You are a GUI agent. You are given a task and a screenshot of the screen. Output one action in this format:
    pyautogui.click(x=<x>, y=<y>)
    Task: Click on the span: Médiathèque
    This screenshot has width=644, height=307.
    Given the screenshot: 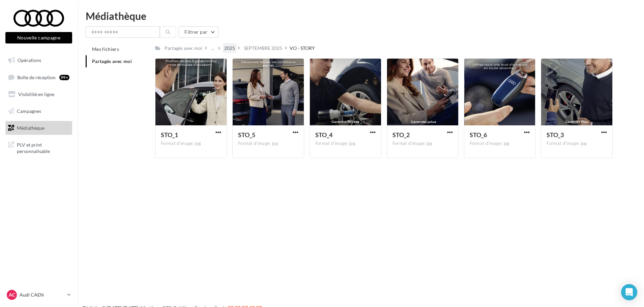 What is the action you would take?
    pyautogui.click(x=31, y=127)
    